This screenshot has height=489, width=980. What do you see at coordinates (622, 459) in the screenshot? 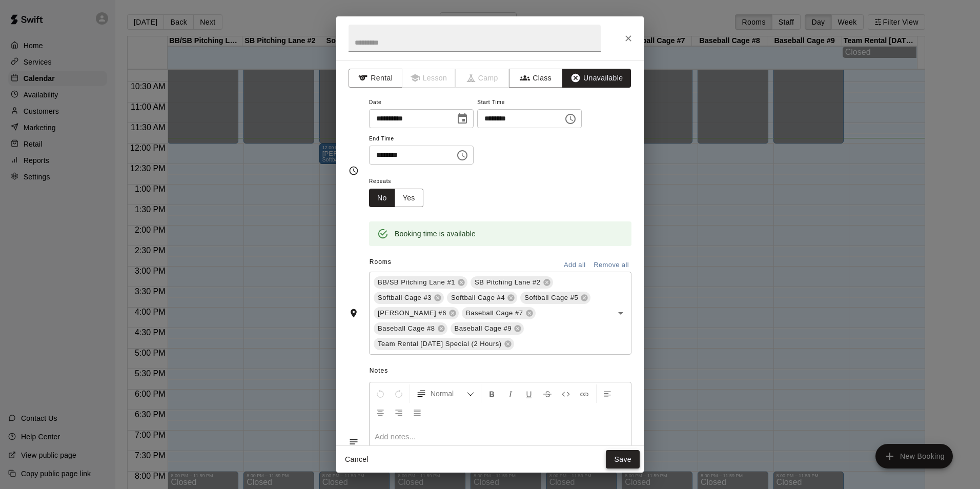
I see `button: Save` at bounding box center [622, 459].